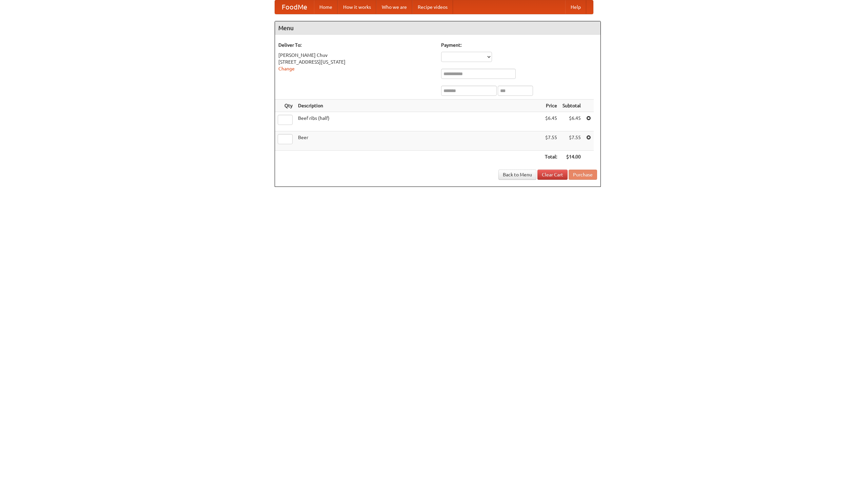 The width and height of the screenshot is (868, 479). I want to click on a: Home, so click(326, 7).